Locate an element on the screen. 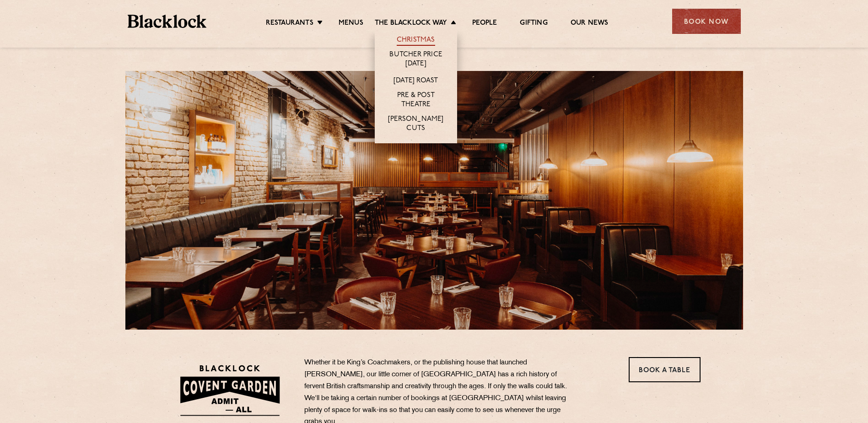  a: Christmas is located at coordinates (416, 41).